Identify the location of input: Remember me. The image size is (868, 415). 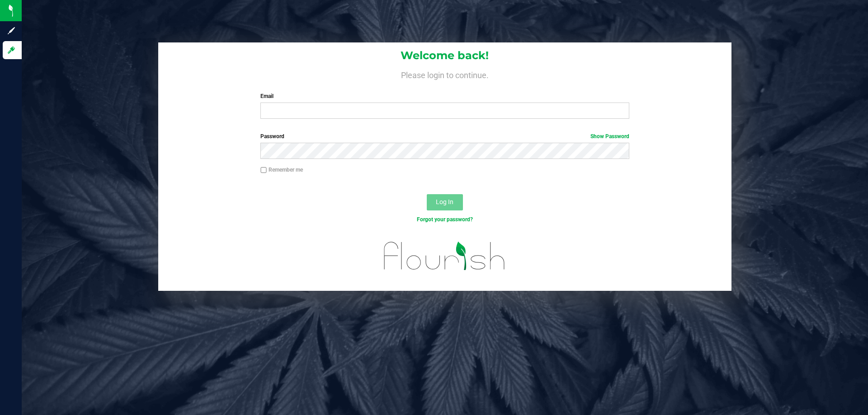
(264, 170).